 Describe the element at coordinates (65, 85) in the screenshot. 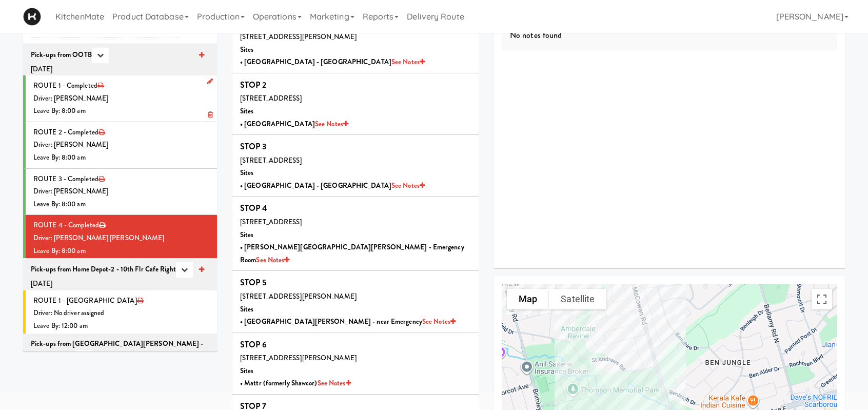

I see `span: ROUTE 1 - Completed` at that location.